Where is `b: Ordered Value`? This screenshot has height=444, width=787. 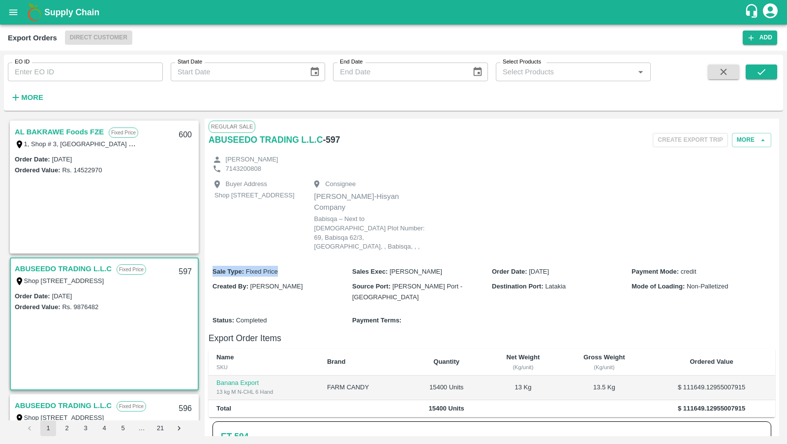 b: Ordered Value is located at coordinates (712, 361).